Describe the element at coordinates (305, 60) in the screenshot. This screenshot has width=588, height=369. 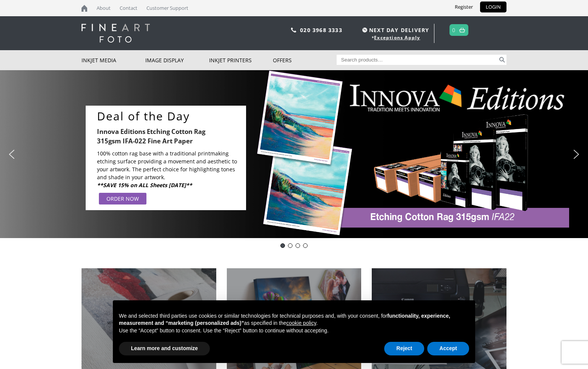
I see `a: Offers` at that location.